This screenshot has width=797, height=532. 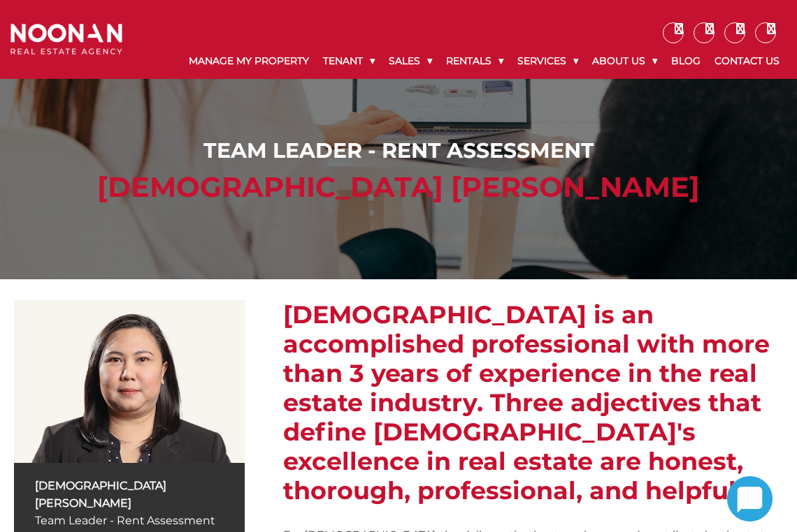 I want to click on p: Team Leader - Rent Assessment, so click(x=129, y=521).